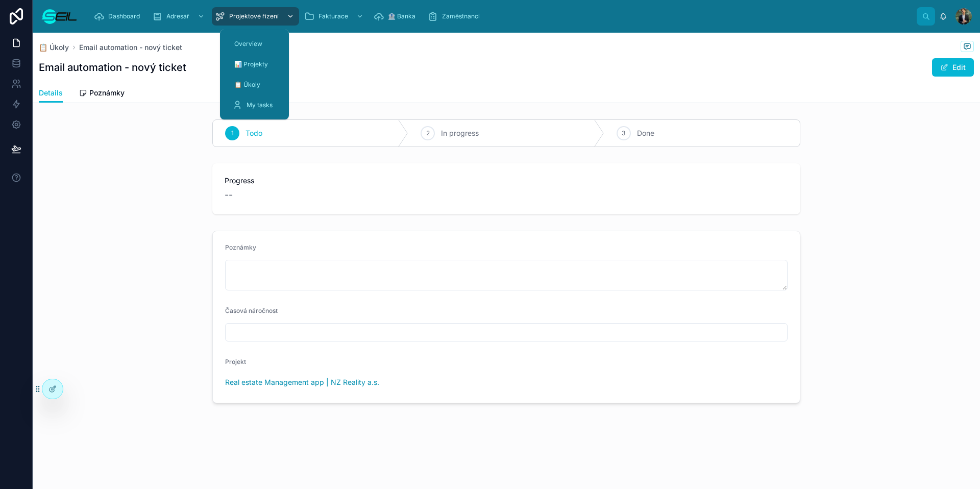 This screenshot has width=980, height=489. Describe the element at coordinates (460, 133) in the screenshot. I see `span: In progress` at that location.